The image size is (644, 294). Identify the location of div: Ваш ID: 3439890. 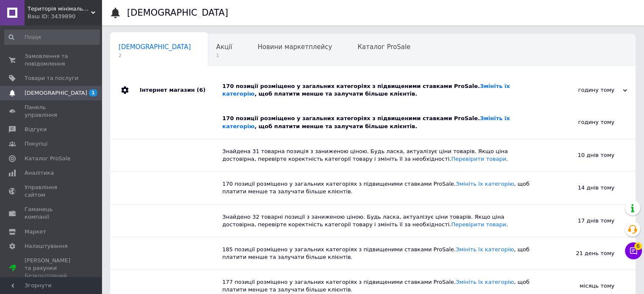
(64, 16).